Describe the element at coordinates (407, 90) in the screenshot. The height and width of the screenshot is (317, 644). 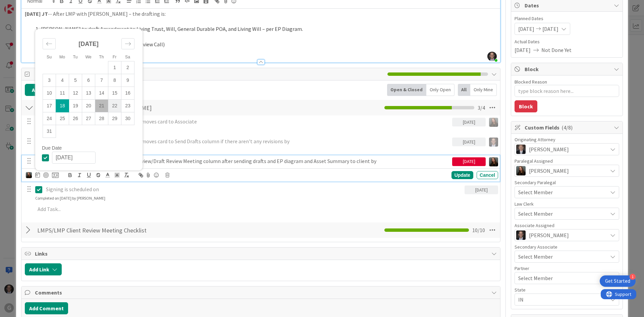
I see `div: Open & Closed` at that location.